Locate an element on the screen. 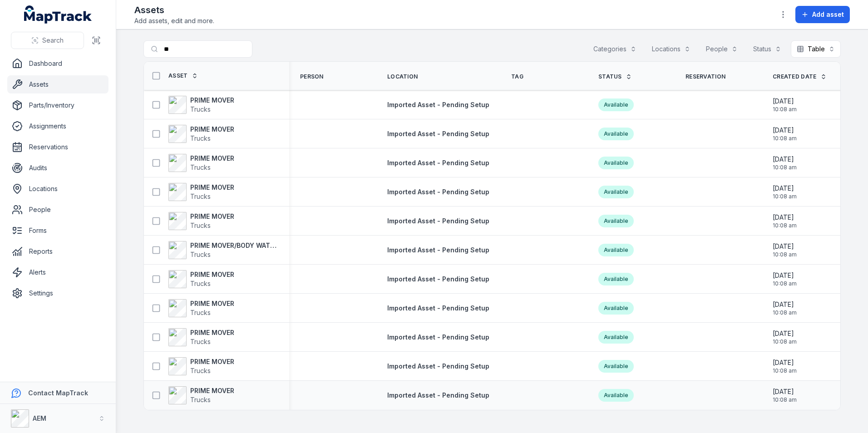 The width and height of the screenshot is (868, 433). span: Add assets, edit and more. is located at coordinates (174, 21).